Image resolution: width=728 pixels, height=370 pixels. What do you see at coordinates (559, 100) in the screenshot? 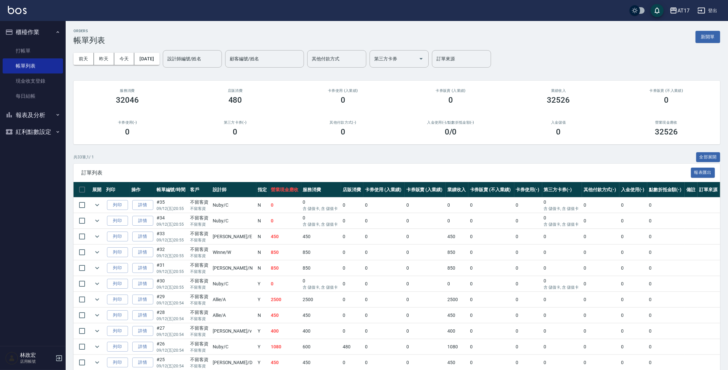
I see `h3: 32526` at bounding box center [559, 100].